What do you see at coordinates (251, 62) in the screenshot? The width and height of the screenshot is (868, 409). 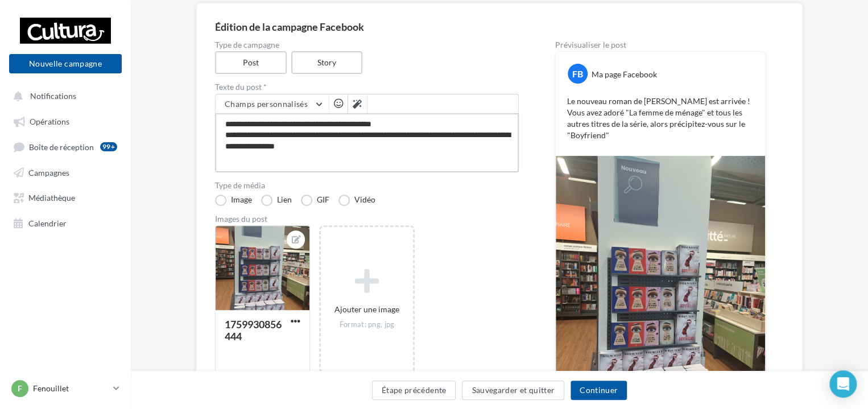 I see `label: Post` at bounding box center [251, 62].